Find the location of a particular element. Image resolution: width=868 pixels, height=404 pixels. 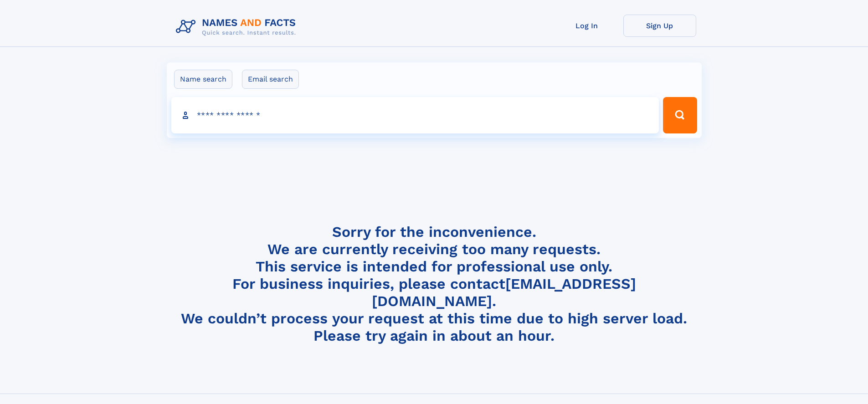

button: Search Button is located at coordinates (680, 115).